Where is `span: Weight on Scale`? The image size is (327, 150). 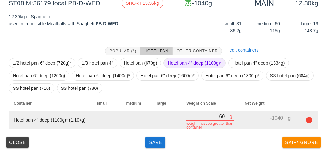
span: Weight on Scale is located at coordinates (201, 103).